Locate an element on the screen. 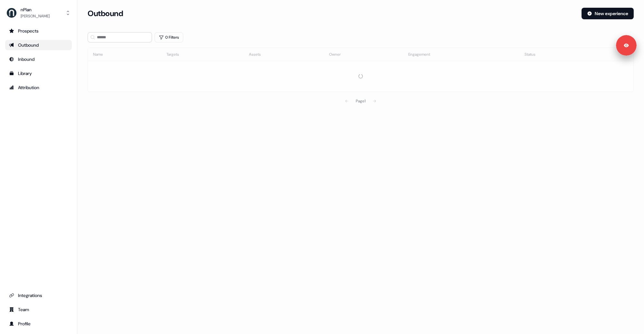  a: Go to profile is located at coordinates (38, 323).